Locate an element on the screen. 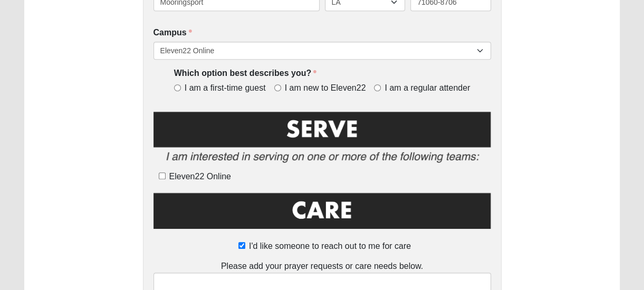 The height and width of the screenshot is (290, 644). input: Eleven22 Online is located at coordinates (162, 176).